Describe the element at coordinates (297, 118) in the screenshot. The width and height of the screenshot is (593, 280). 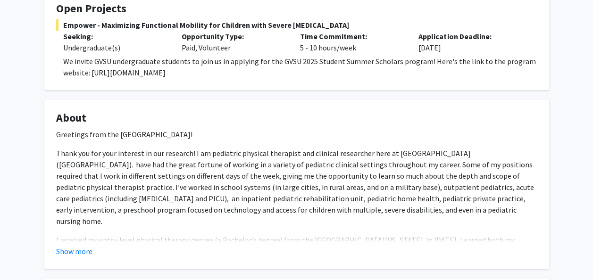
I see `h4: About` at that location.